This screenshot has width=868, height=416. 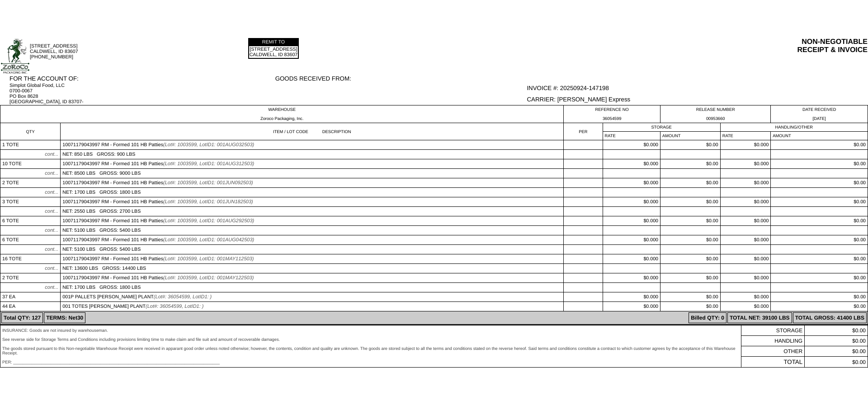 What do you see at coordinates (209, 164) in the screenshot?
I see `span: (Lot#: 1003599, LotID1: 001AUG312503)` at bounding box center [209, 164].